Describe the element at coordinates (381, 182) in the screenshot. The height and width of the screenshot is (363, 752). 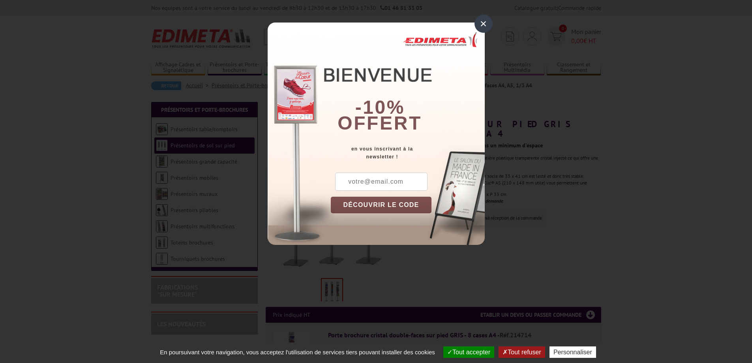
I see `input: votre@email.com` at that location.